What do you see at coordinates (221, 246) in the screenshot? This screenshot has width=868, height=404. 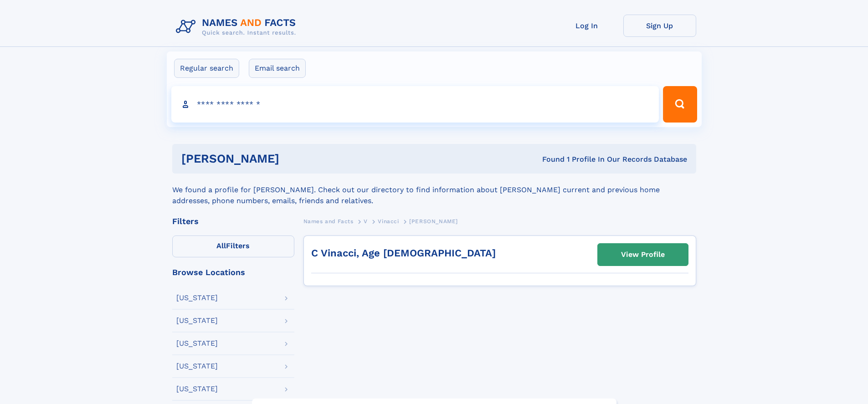 I see `span: All` at bounding box center [221, 246].